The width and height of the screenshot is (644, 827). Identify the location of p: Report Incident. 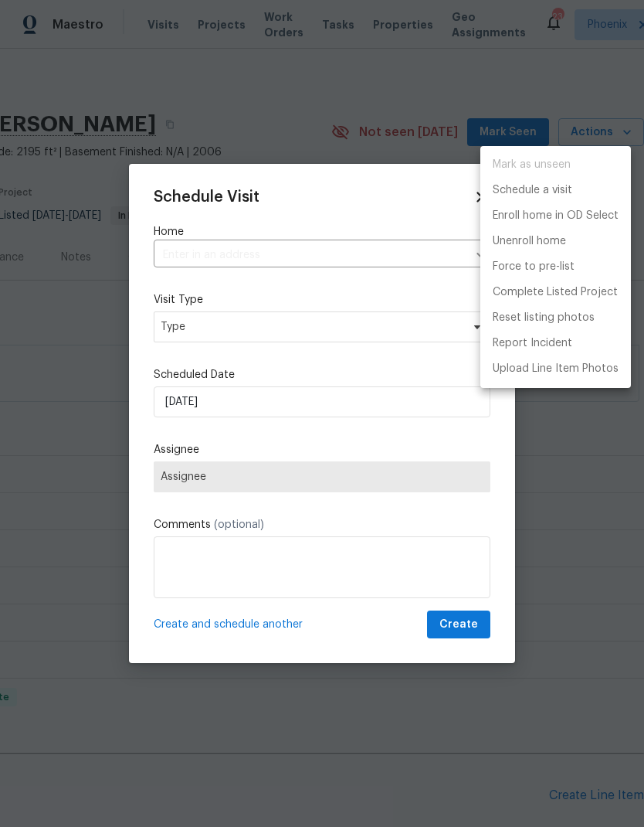
(532, 343).